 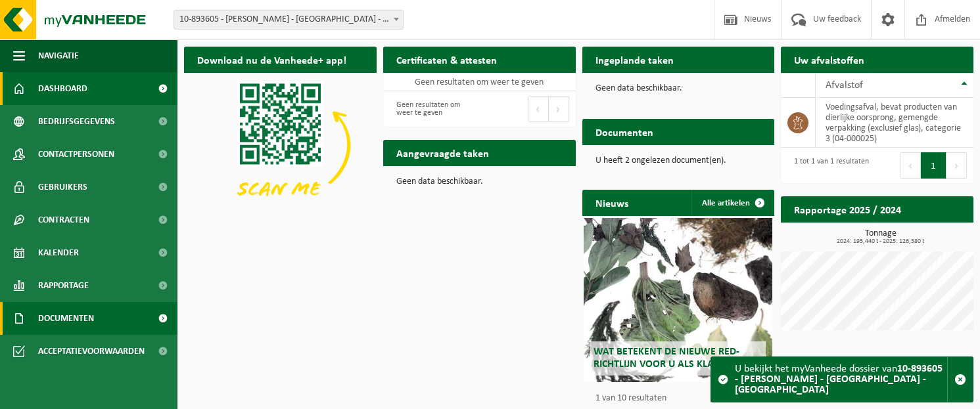 What do you see at coordinates (288, 19) in the screenshot?
I see `span: 10-893605 - CHANTIER FERRERO - VEOLIA - ARLON` at bounding box center [288, 19].